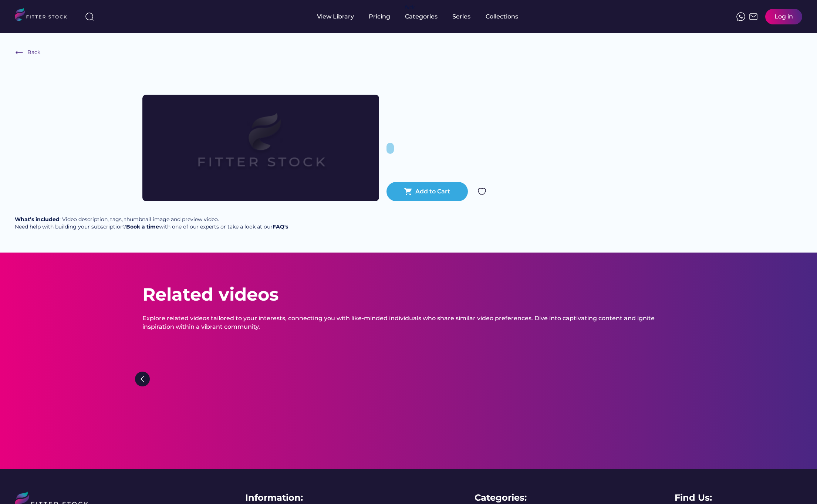 The image size is (817, 504). Describe the element at coordinates (211, 294) in the screenshot. I see `div: Related videos` at that location.